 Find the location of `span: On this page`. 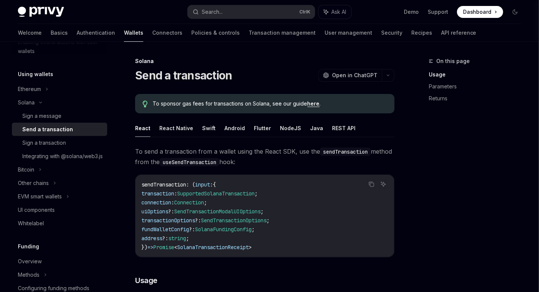

span: On this page is located at coordinates (453, 61).